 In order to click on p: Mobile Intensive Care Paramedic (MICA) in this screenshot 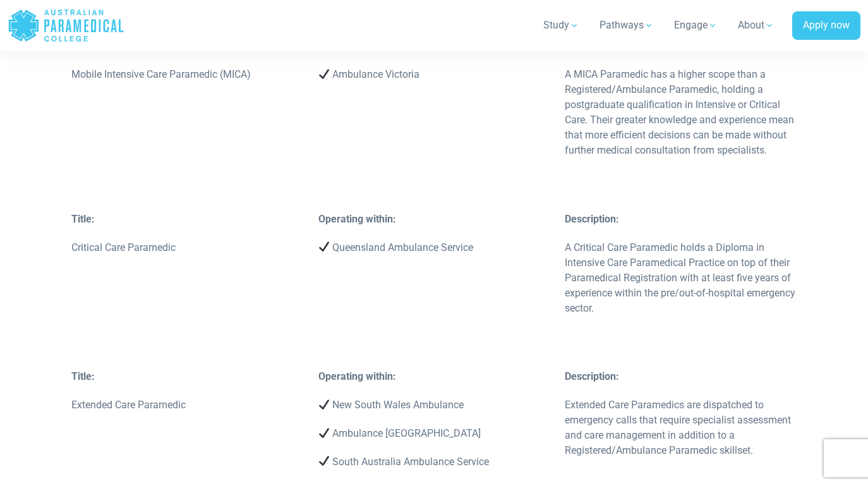, I will do `click(187, 74)`.